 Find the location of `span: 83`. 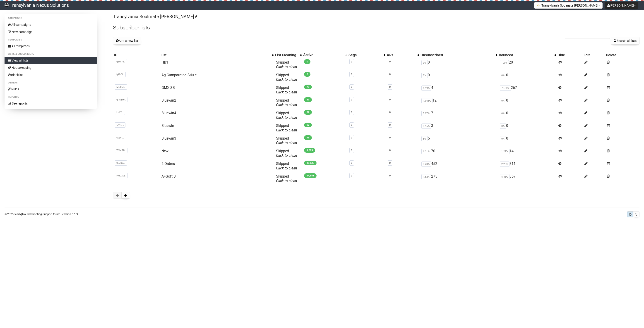

span: 83 is located at coordinates (308, 100).